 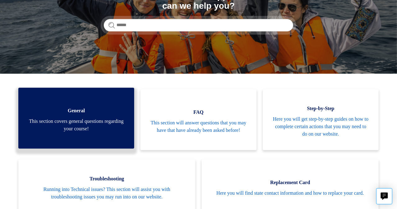 I want to click on span: Troubleshooting, so click(x=107, y=178).